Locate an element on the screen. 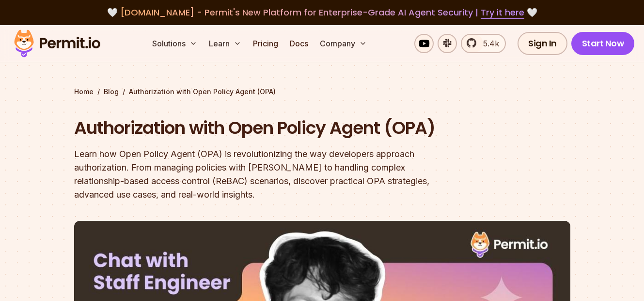  a: Blog is located at coordinates (111, 91).